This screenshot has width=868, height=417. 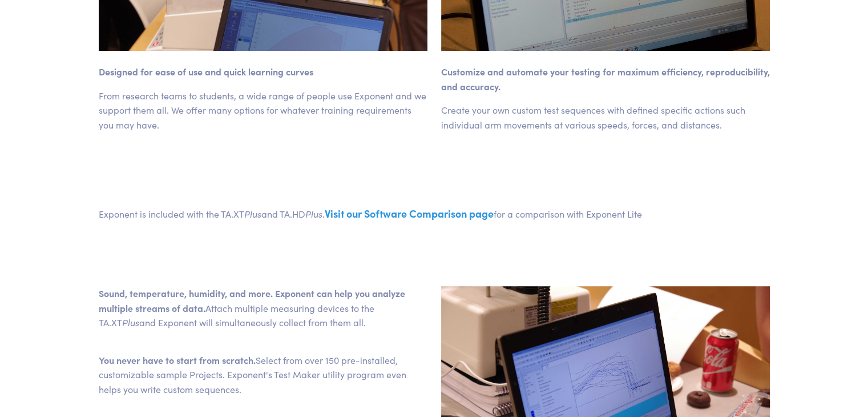 What do you see at coordinates (177, 360) in the screenshot?
I see `span: You never have to start from scratch.` at bounding box center [177, 360].